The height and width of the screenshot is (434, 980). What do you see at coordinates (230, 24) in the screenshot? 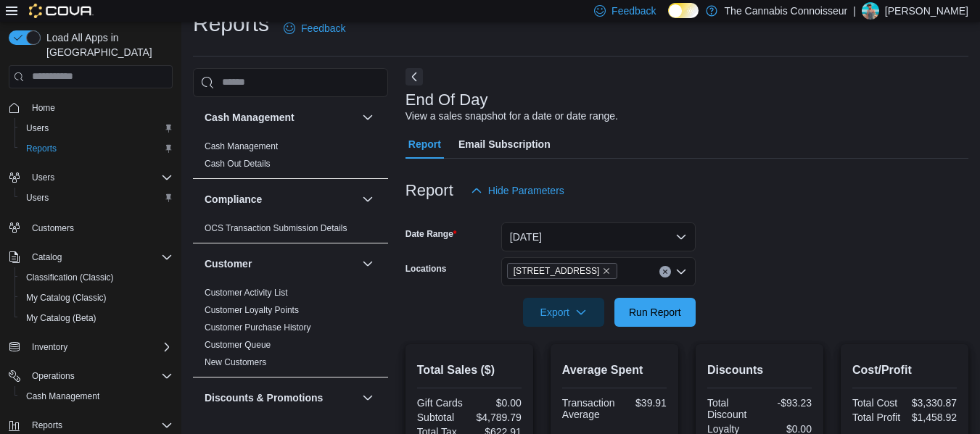
I see `h1: Reports` at bounding box center [230, 24].